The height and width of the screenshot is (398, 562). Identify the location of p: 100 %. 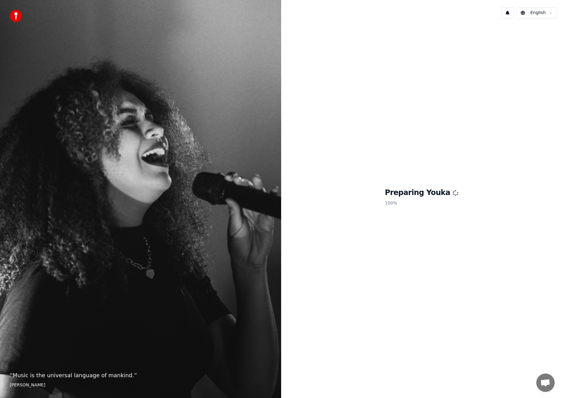
(422, 203).